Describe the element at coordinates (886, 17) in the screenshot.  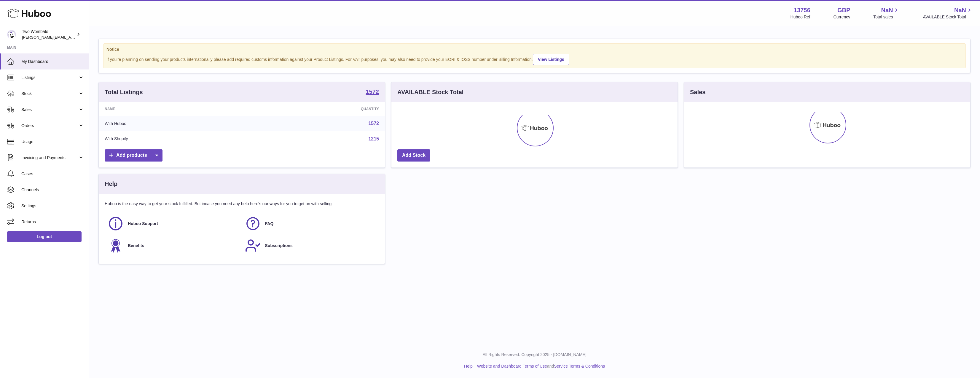
I see `span: Total sales` at that location.